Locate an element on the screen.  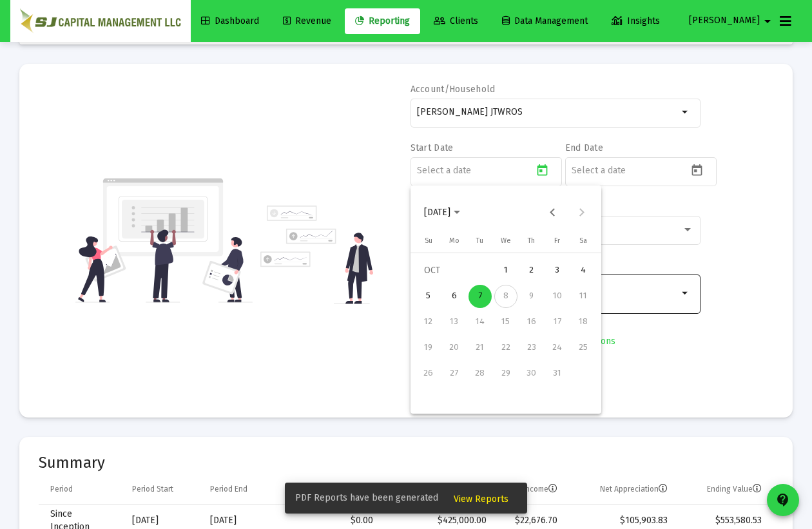
div: 3 is located at coordinates (557, 271).